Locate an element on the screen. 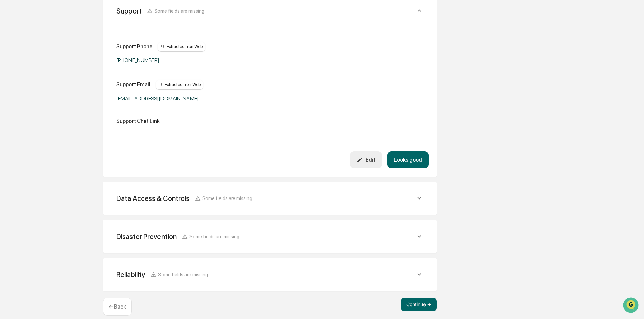  span: Preclearance is located at coordinates (28, 88).